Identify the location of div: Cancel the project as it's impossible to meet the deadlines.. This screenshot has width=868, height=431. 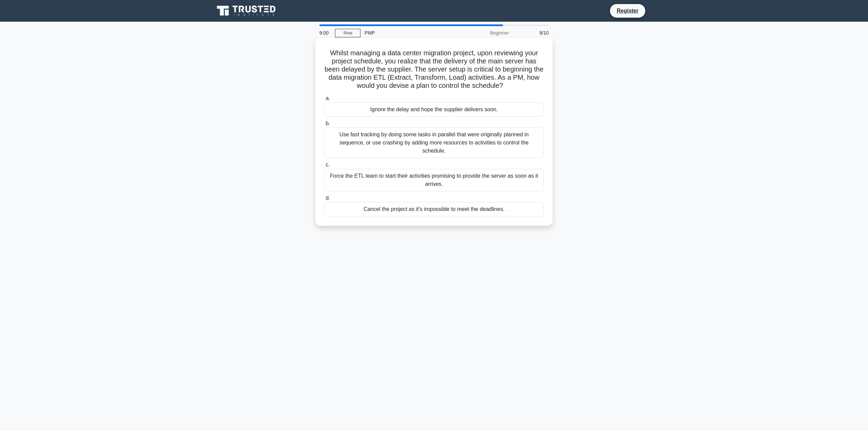
(434, 209).